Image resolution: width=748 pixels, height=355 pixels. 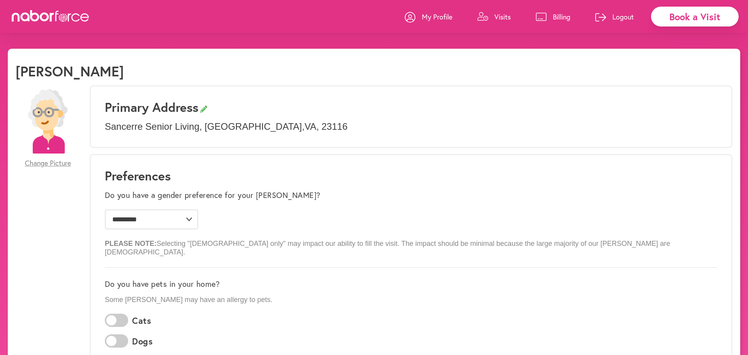 I want to click on h3: Primary Address, so click(x=411, y=107).